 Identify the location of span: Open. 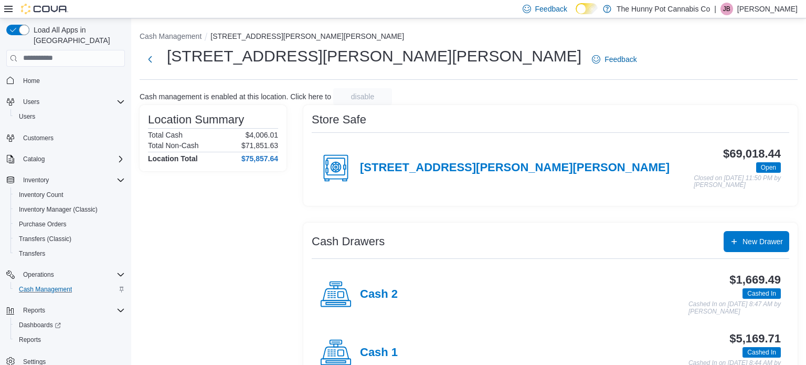
(768, 167).